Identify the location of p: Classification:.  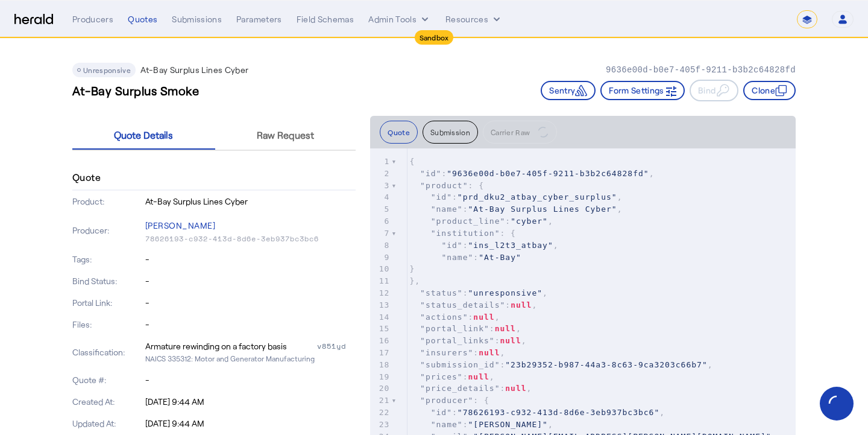
(108, 352).